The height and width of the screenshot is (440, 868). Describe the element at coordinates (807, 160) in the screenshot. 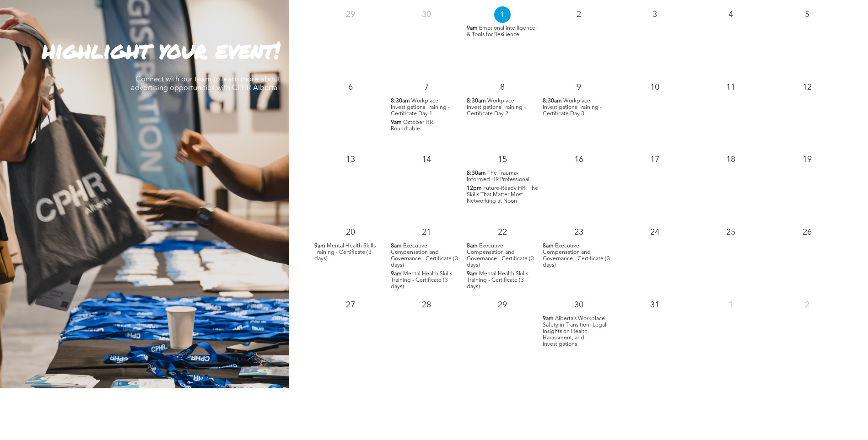

I see `p: 19` at that location.